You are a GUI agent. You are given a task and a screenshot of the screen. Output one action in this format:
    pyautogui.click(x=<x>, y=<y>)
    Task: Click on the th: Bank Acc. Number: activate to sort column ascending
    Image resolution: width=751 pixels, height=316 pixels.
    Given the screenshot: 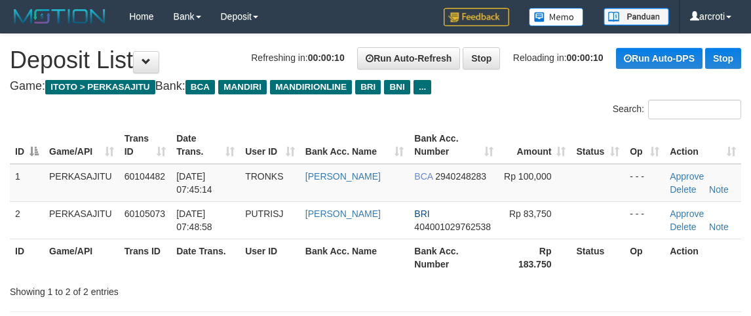 What is the action you would take?
    pyautogui.click(x=454, y=145)
    